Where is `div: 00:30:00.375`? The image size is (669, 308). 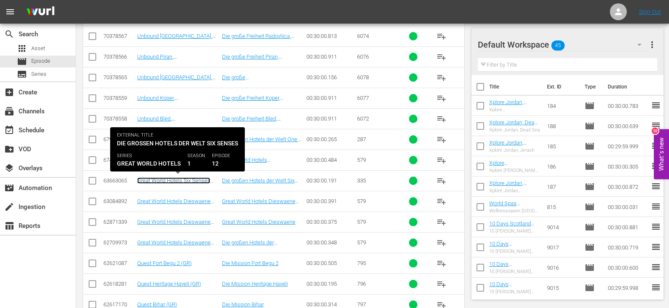 div: 00:30:00.375 is located at coordinates (330, 222).